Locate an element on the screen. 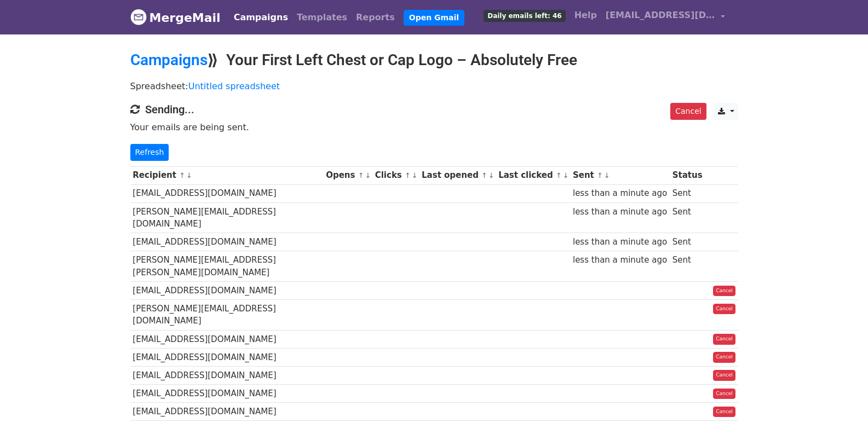 The image size is (868, 423). img: MergeMail logo is located at coordinates (138, 17).